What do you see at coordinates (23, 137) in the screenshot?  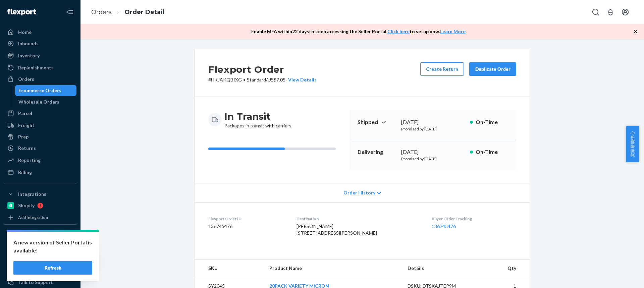 I see `div: Prep` at bounding box center [23, 137].